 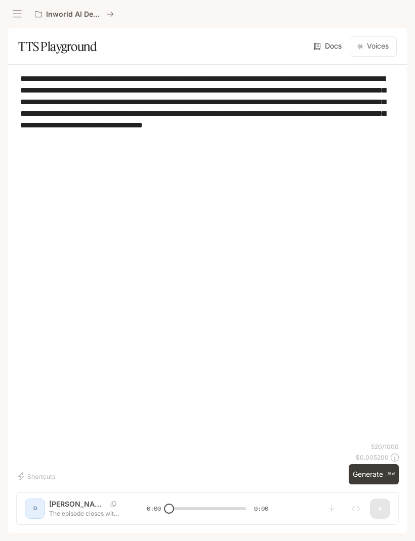 What do you see at coordinates (57, 47) in the screenshot?
I see `h1: TTS Playground` at bounding box center [57, 47].